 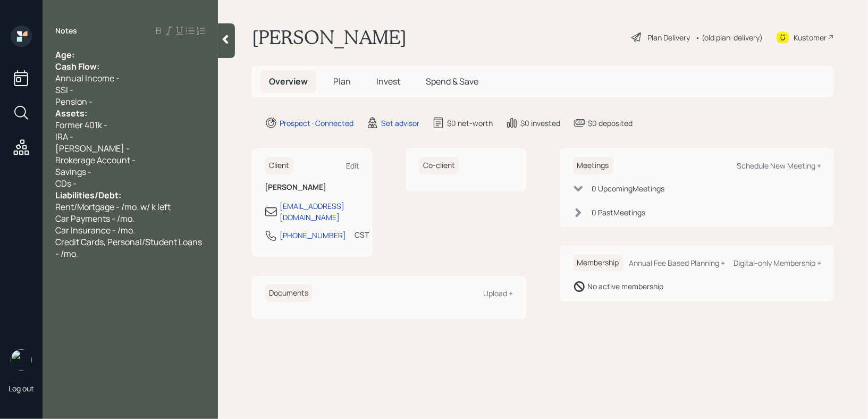 What do you see at coordinates (729, 37) in the screenshot?
I see `div: • (old plan-delivery)` at bounding box center [729, 37].